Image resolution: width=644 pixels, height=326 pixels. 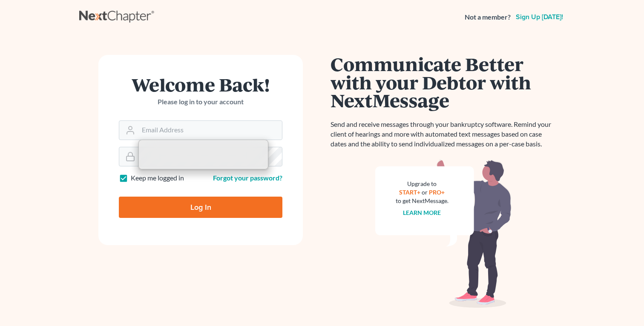 What do you see at coordinates (201, 84) in the screenshot?
I see `h1: Welcome Back!` at bounding box center [201, 84].